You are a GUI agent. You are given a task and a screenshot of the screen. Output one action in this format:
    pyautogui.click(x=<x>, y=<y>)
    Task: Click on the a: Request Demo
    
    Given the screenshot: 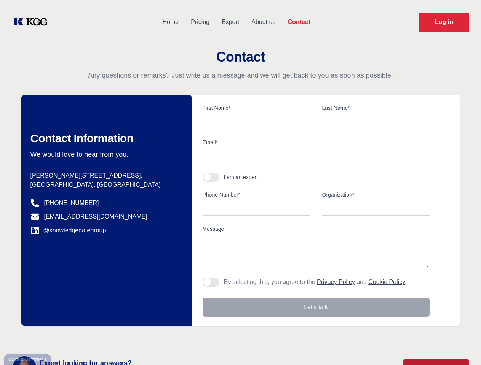 What is the action you would take?
    pyautogui.click(x=444, y=22)
    